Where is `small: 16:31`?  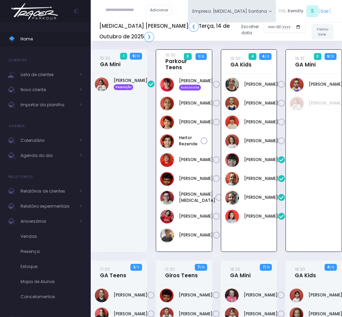
small: 16:31 is located at coordinates (299, 58).